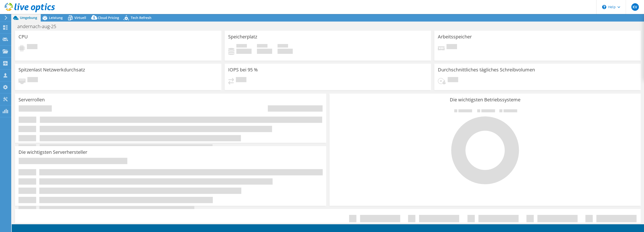 Image resolution: width=644 pixels, height=232 pixels. I want to click on h3: Serverrollen, so click(32, 100).